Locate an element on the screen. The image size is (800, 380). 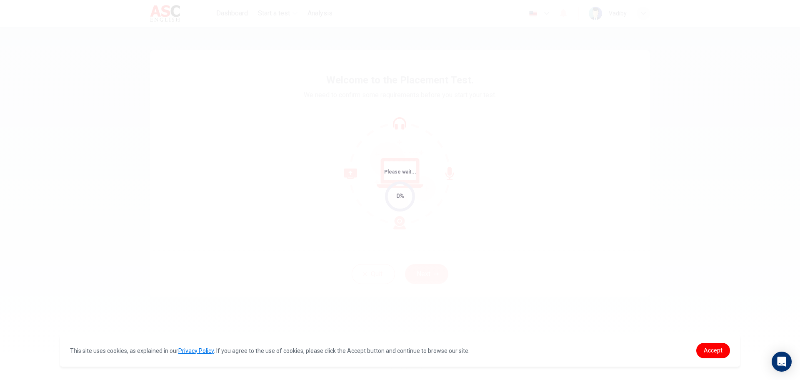
div: 0% is located at coordinates (400, 196).